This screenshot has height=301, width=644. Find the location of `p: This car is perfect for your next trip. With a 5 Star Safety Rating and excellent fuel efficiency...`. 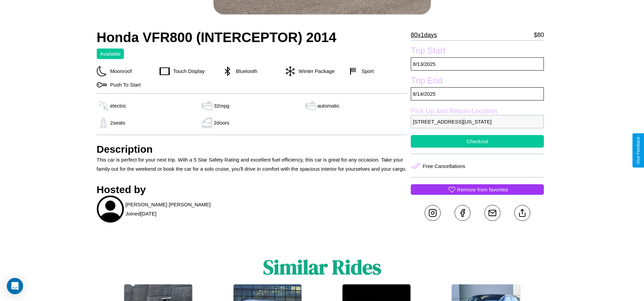

p: This car is perfect for your next trip. With a 5 Star Safety Rating and excellent fuel efficiency... is located at coordinates (252, 164).